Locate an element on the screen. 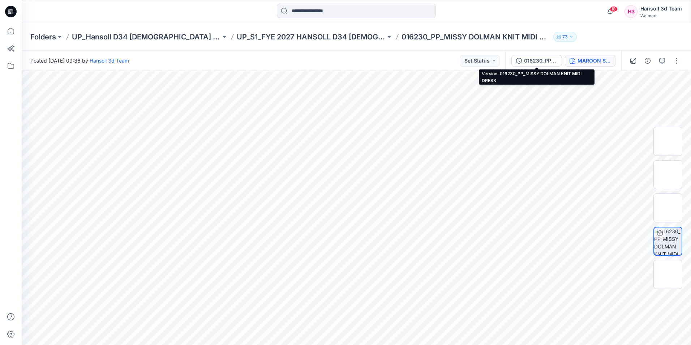 This screenshot has width=691, height=345. div: H3 is located at coordinates (631, 12).